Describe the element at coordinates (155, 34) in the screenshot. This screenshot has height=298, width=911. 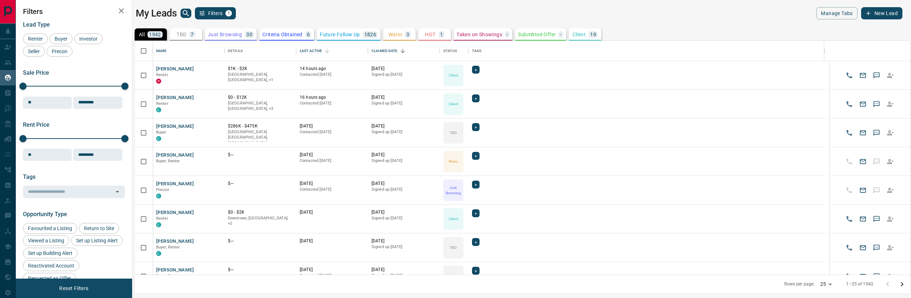
I see `p: 1942` at that location.